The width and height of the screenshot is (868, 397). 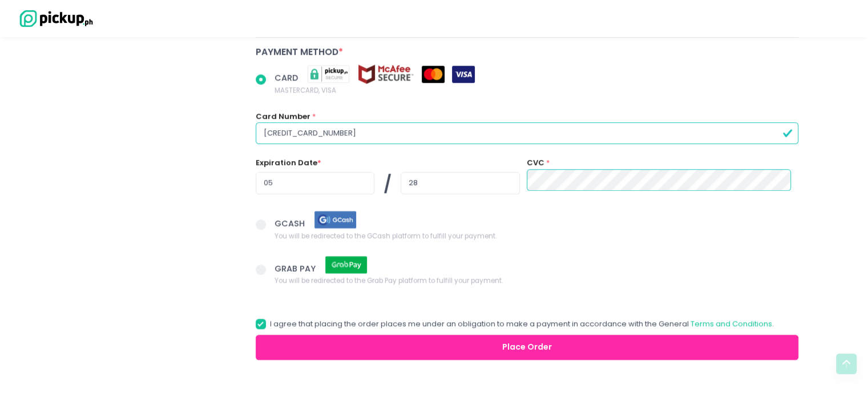 What do you see at coordinates (385, 235) in the screenshot?
I see `span: You will be redirected to the GCash platform to fulfill your payment.` at bounding box center [385, 235].